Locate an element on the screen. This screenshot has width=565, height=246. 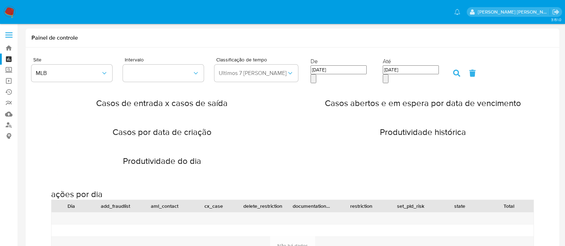
h2: Produtividade do dia is located at coordinates (162, 161).